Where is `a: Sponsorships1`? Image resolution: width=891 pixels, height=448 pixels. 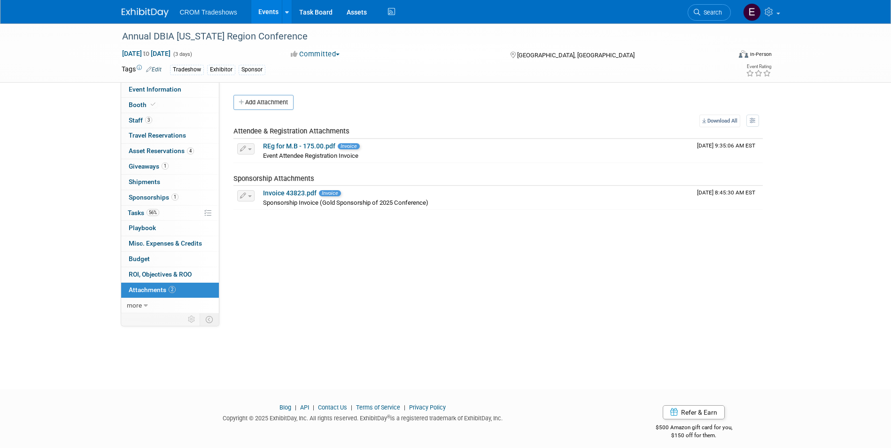 a: Sponsorships1 is located at coordinates (170, 198).